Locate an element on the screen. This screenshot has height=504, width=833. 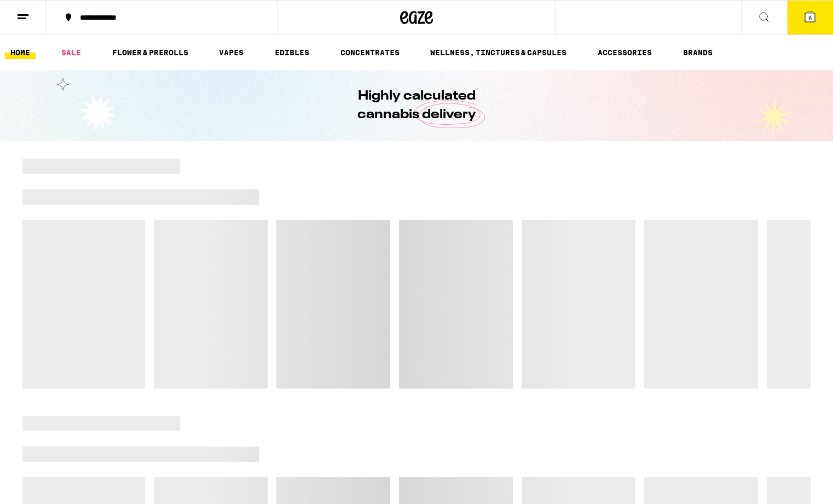
a: HOME is located at coordinates (20, 52).